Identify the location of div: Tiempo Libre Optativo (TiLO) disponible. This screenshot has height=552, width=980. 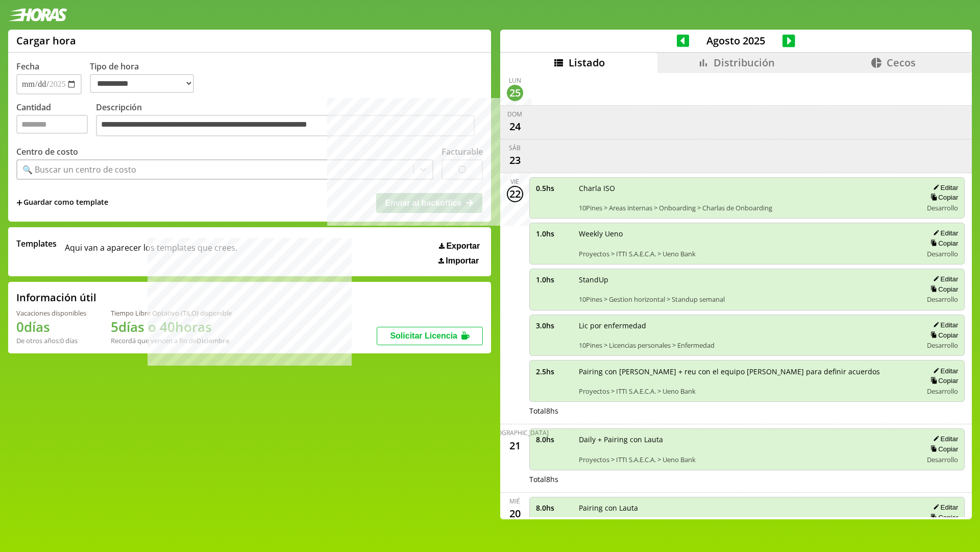
(171, 313).